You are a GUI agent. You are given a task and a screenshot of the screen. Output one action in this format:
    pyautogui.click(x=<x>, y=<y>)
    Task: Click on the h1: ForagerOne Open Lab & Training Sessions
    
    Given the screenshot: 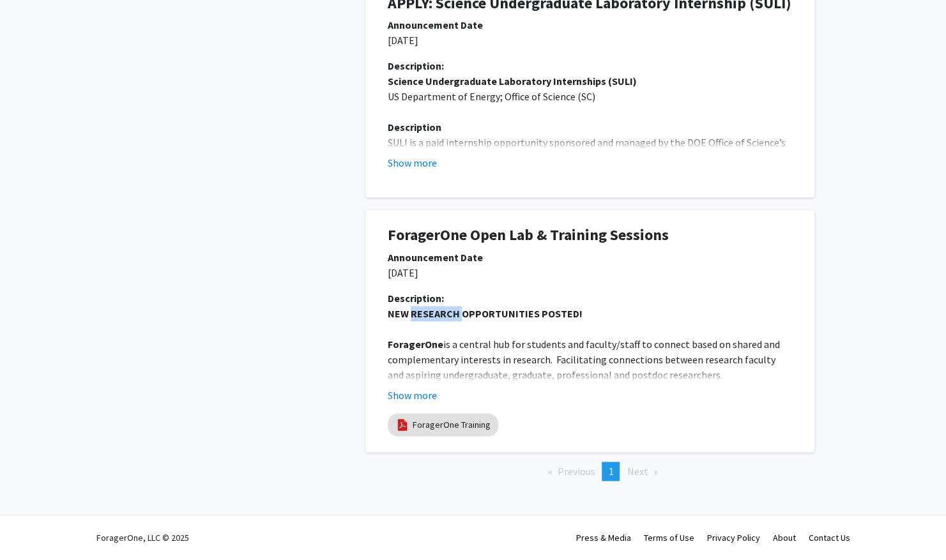 What is the action you would take?
    pyautogui.click(x=589, y=235)
    